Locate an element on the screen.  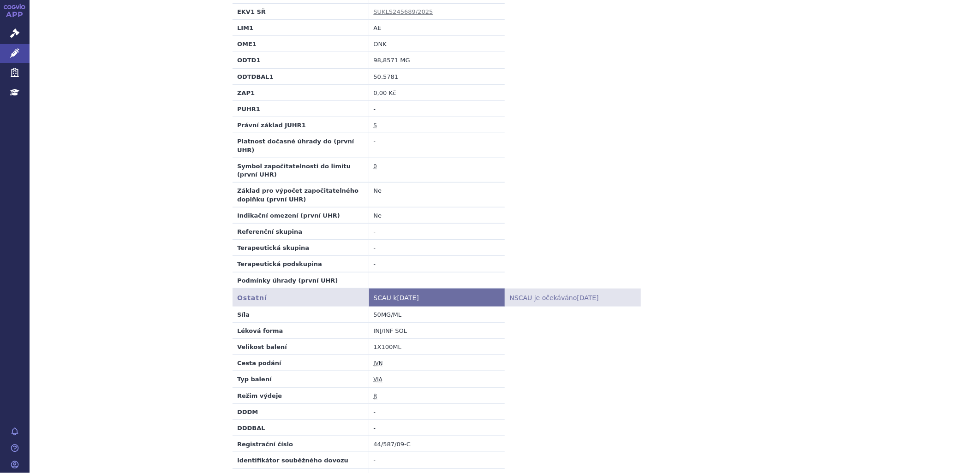
strong: PUHR1 is located at coordinates (249, 109).